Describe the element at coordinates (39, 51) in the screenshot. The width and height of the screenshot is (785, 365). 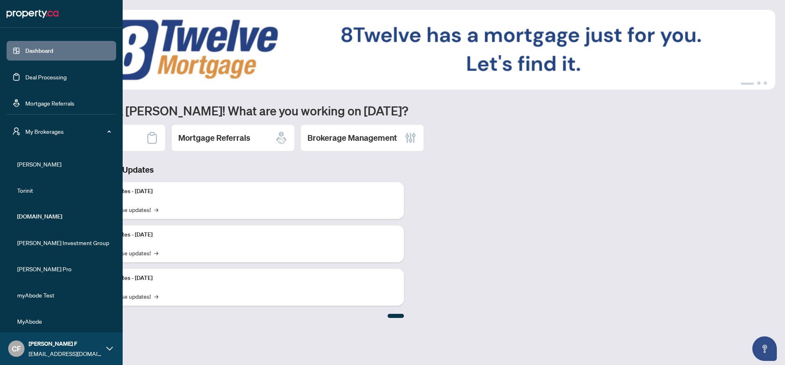
I see `a: Dashboard` at that location.